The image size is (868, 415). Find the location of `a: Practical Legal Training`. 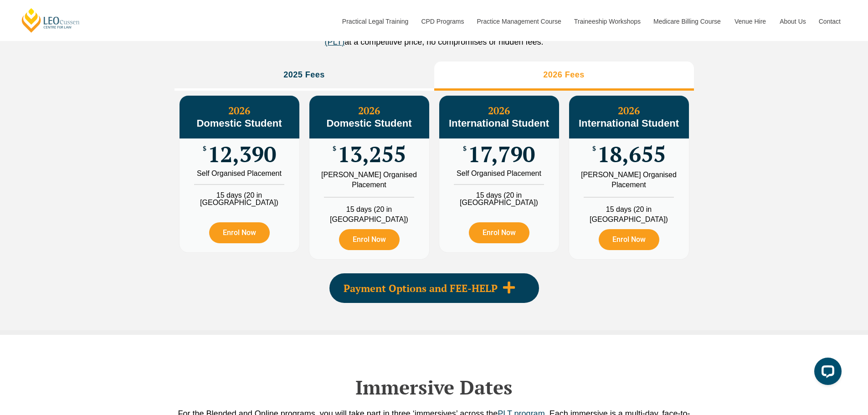

a: Practical Legal Training is located at coordinates (375, 22).